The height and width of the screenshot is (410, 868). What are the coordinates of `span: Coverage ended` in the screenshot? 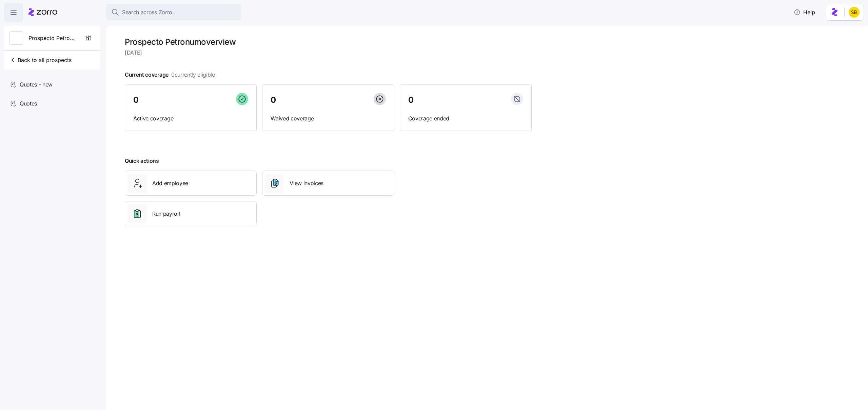 It's located at (465, 118).